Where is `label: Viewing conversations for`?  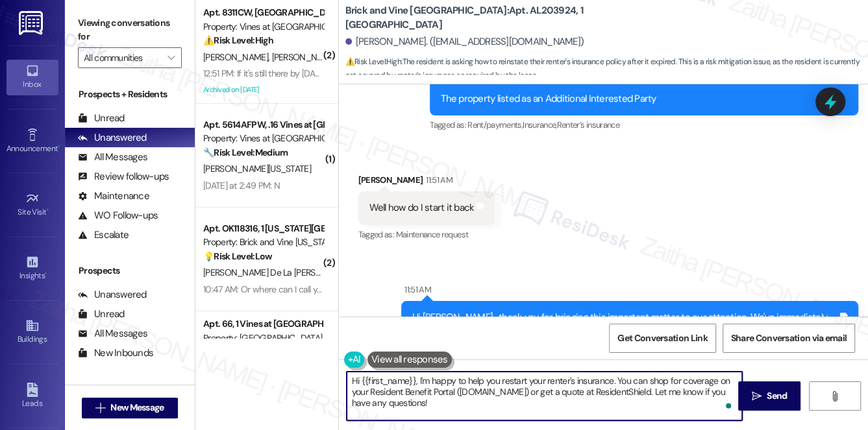 label: Viewing conversations for is located at coordinates (129, 30).